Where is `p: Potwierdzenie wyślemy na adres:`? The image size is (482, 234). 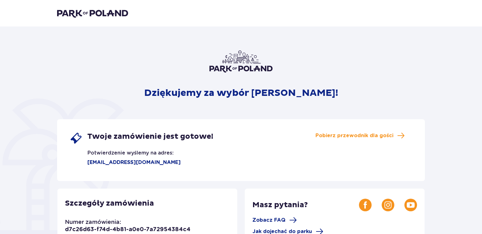 p: Potwierdzenie wyślemy na adres: is located at coordinates (122, 151).